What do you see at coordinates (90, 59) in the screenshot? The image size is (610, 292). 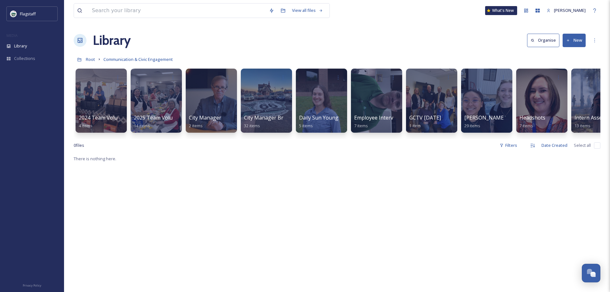 I see `span: Root` at bounding box center [90, 59].